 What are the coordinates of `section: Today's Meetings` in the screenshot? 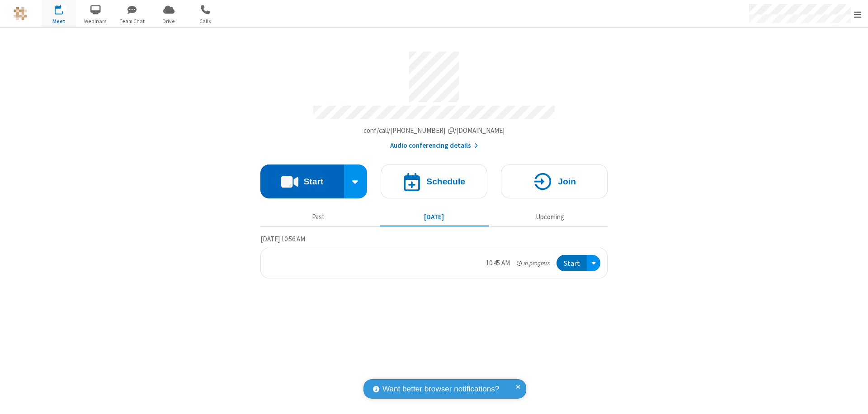 It's located at (434, 256).